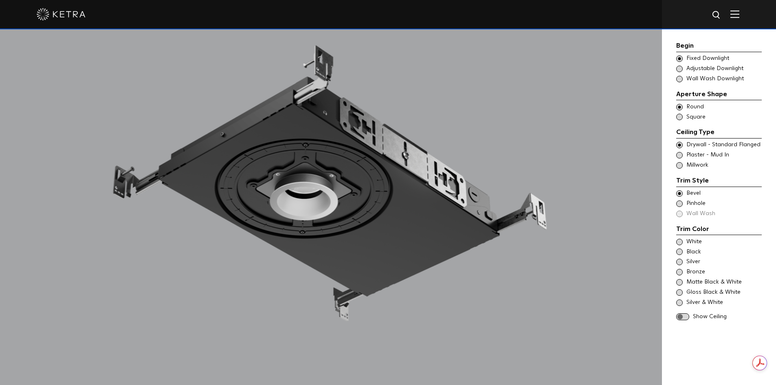 The image size is (776, 385). What do you see at coordinates (723, 69) in the screenshot?
I see `span: Adjustable Downlight` at bounding box center [723, 69].